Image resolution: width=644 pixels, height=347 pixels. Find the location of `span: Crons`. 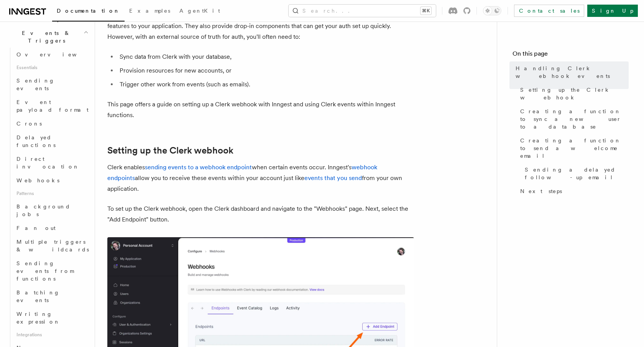

span: Crons is located at coordinates (29, 124).